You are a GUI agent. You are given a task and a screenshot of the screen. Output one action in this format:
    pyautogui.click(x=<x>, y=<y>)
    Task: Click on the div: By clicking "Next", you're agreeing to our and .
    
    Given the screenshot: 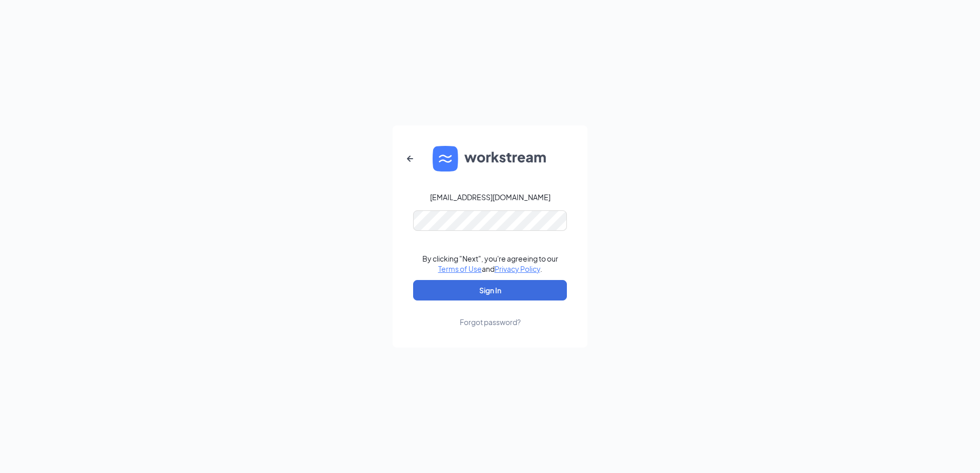 What is the action you would take?
    pyautogui.click(x=490, y=264)
    